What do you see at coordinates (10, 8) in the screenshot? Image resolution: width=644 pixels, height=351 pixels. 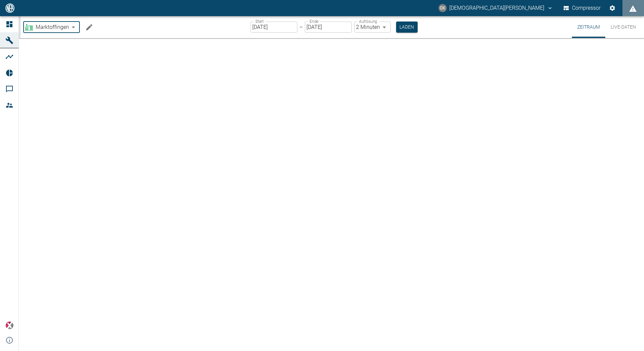 I see `img: logo` at bounding box center [10, 8].